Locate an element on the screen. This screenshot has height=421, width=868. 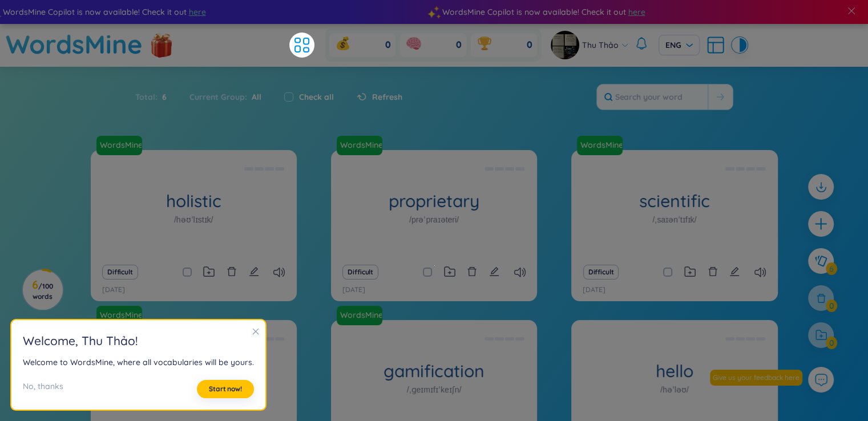
h1: holistic is located at coordinates (193, 201).